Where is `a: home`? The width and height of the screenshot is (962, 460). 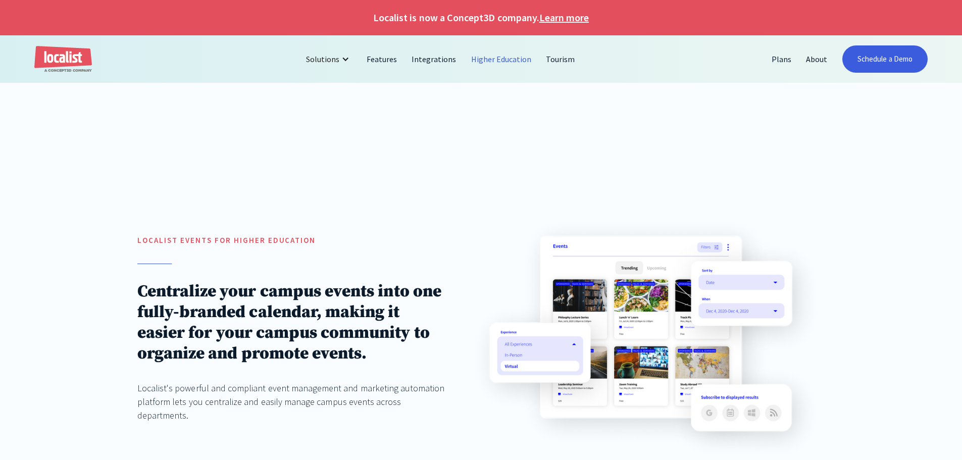 a: home is located at coordinates (63, 59).